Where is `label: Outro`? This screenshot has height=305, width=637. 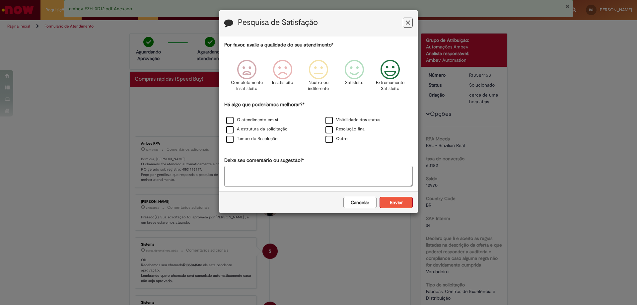 label: Outro is located at coordinates (336, 139).